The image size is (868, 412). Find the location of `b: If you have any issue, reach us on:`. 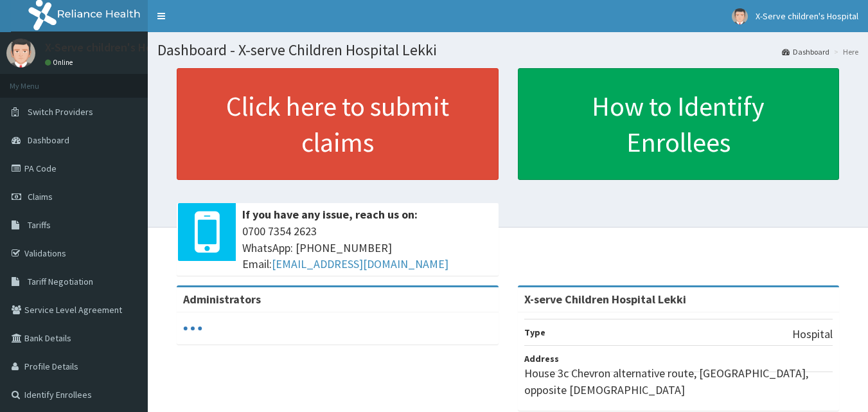

b: If you have any issue, reach us on: is located at coordinates (330, 214).